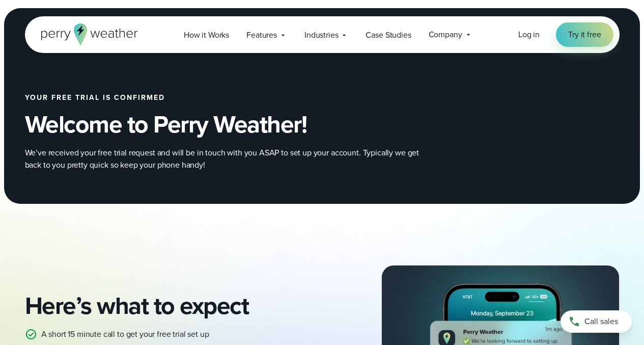  What do you see at coordinates (125, 334) in the screenshot?
I see `p: A short 15 minute call to get your free trial set up` at bounding box center [125, 334].